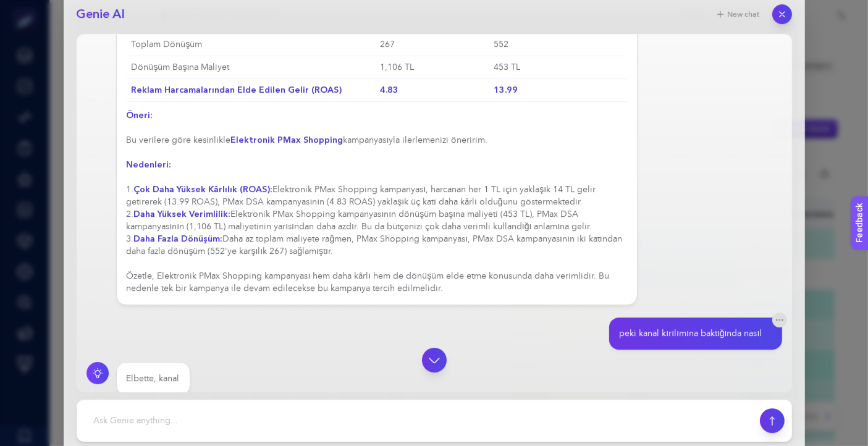 The height and width of the screenshot is (446, 868). I want to click on div: Elbette, kanal, so click(153, 378).